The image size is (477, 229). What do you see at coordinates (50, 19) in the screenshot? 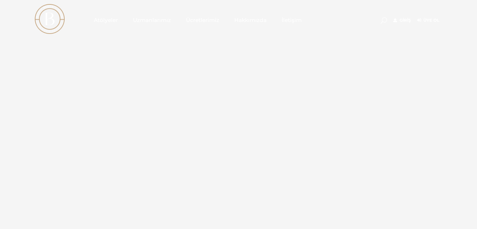
I see `img: light logo` at bounding box center [50, 19].